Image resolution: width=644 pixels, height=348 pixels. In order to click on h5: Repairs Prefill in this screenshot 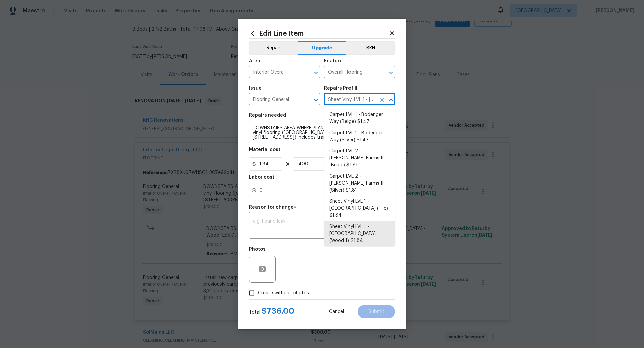, I will do `click(340, 88)`.